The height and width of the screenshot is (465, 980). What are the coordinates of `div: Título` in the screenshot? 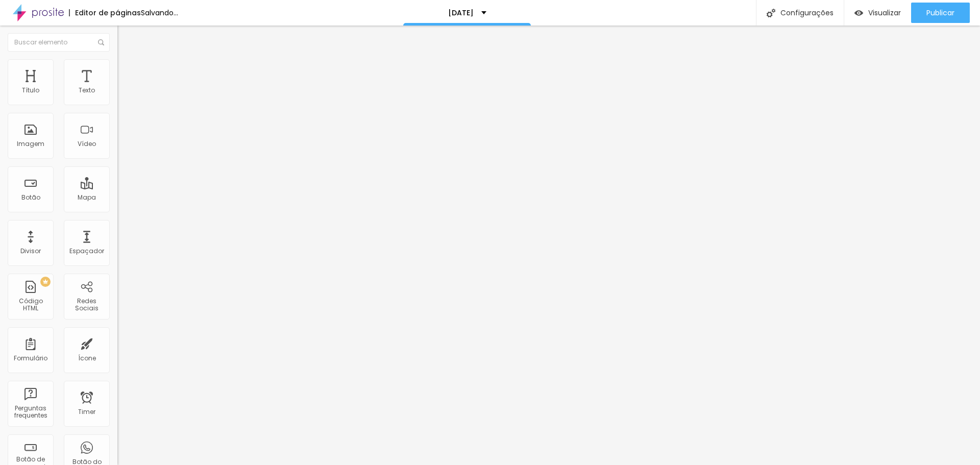 It's located at (31, 91).